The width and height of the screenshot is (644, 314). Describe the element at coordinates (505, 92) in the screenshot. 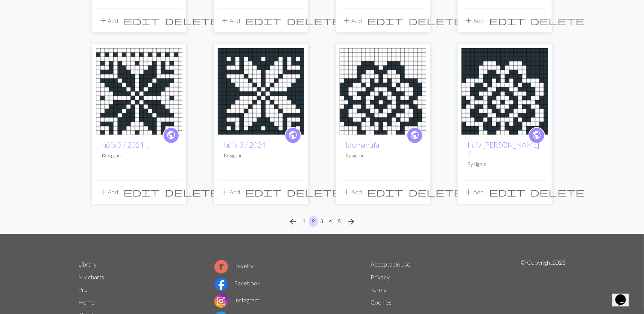

I see `img: húfa blóm 2` at that location.